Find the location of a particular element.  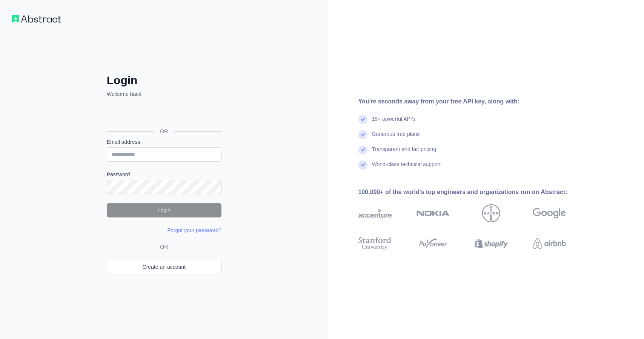

img: bayer is located at coordinates (491, 213).